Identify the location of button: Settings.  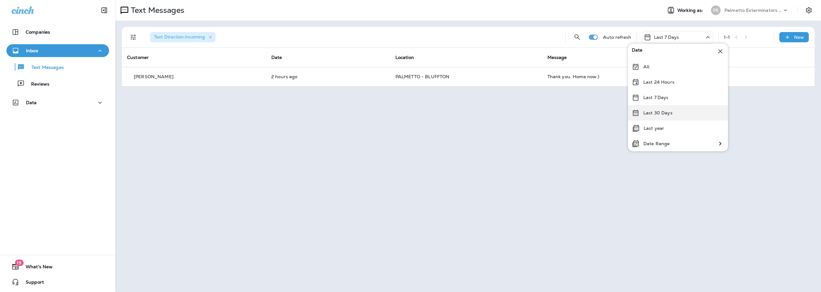
(809, 10).